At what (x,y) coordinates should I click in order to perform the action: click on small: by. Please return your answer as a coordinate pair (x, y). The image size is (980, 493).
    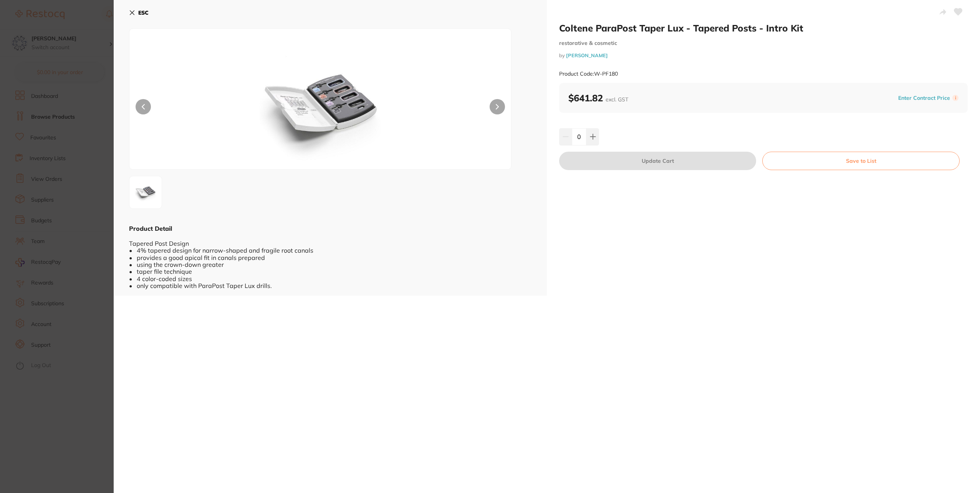
    Looking at the image, I should click on (764, 55).